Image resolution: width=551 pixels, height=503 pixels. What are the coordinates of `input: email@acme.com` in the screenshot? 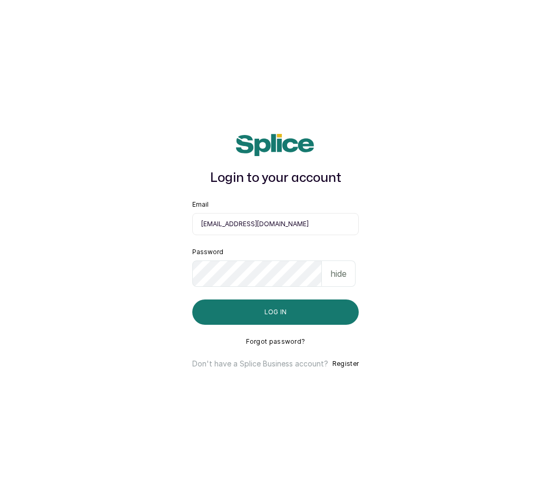 It's located at (276, 224).